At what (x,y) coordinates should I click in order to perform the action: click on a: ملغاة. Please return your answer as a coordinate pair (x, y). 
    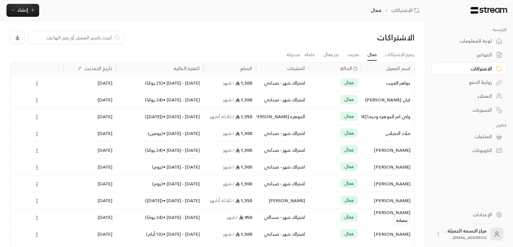
    Looking at the image, I should click on (310, 55).